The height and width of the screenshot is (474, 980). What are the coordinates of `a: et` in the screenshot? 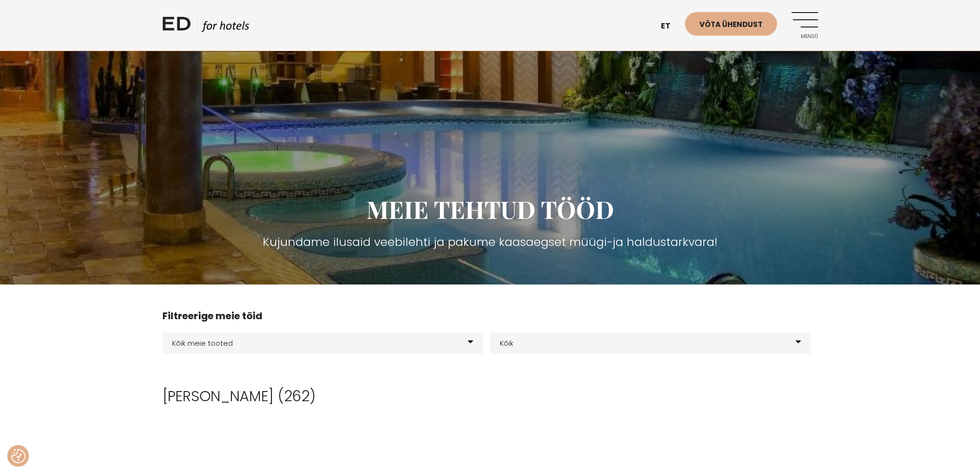 It's located at (671, 26).